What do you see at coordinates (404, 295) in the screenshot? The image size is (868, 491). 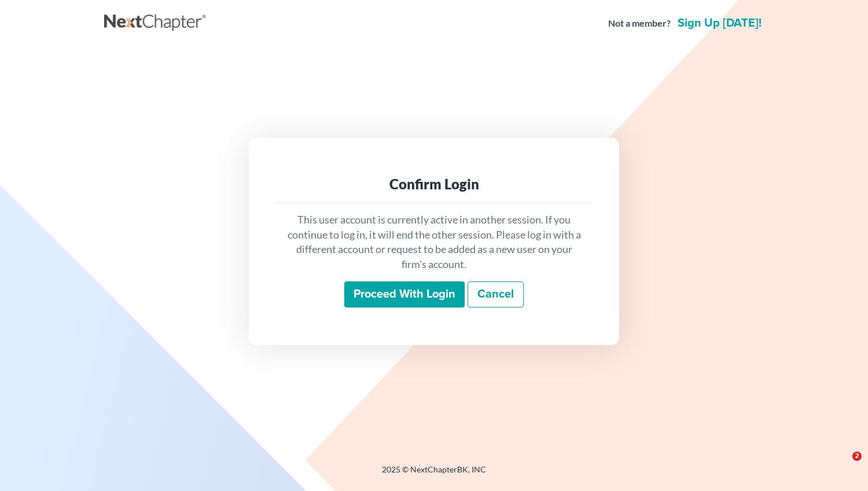 I see `input: Proceed with login` at bounding box center [404, 295].